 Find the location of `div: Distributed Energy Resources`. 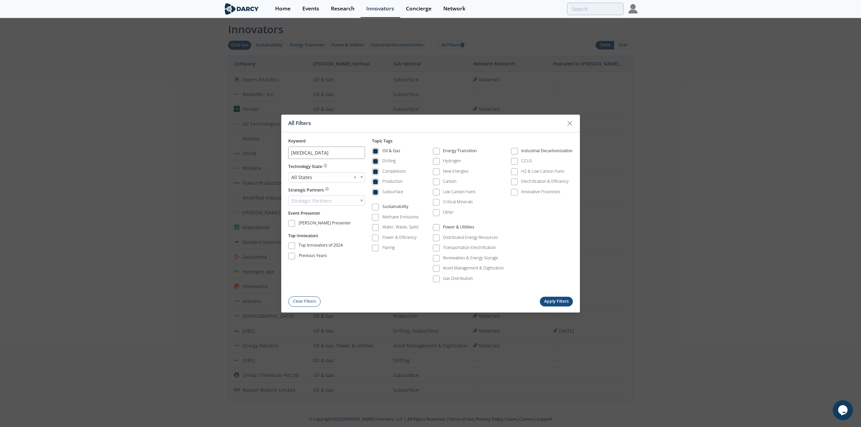

div: Distributed Energy Resources is located at coordinates (470, 238).